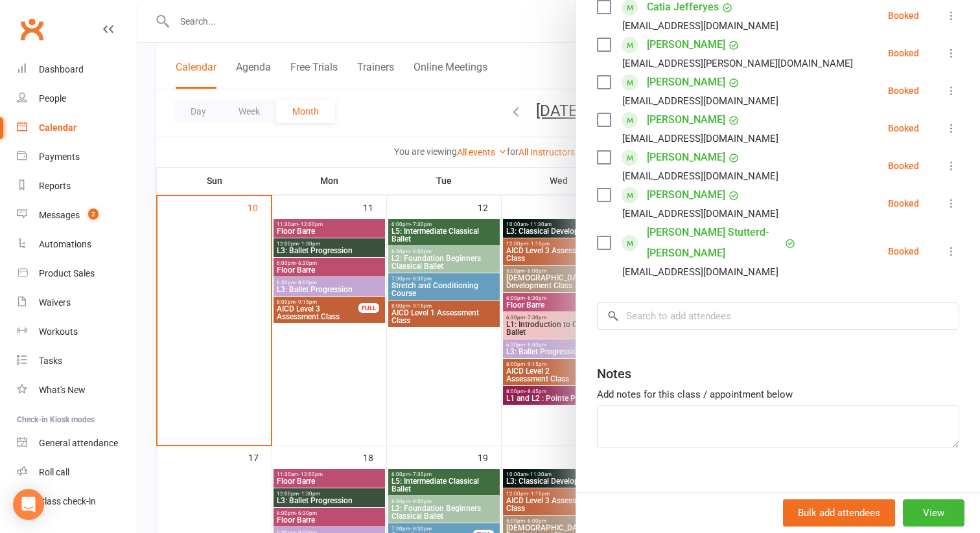  I want to click on div: Payments, so click(59, 157).